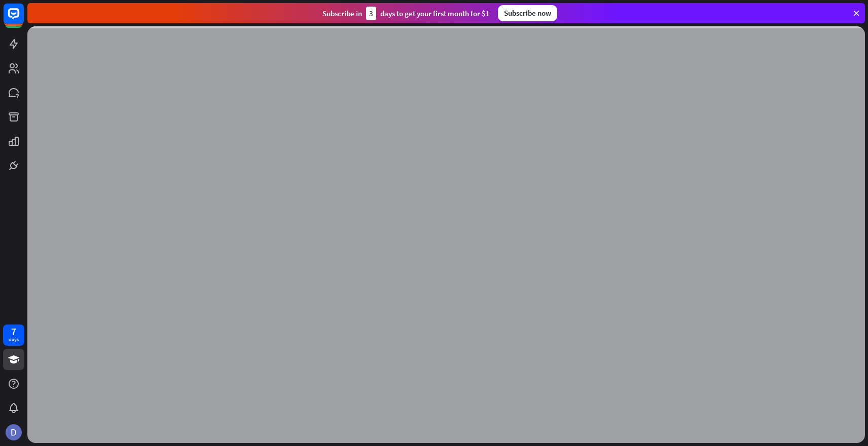  What do you see at coordinates (406, 13) in the screenshot?
I see `div: Subscribe in days to get your first month for $1` at bounding box center [406, 13].